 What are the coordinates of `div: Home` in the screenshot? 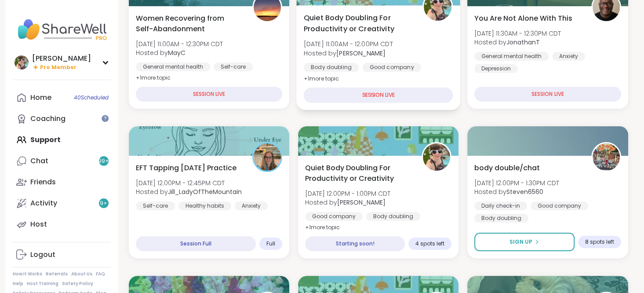 It's located at (41, 98).